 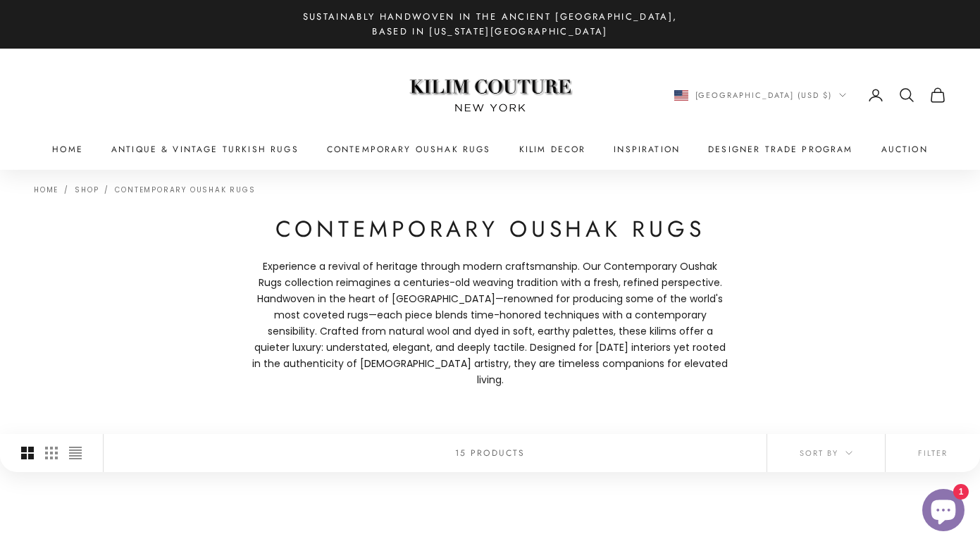 What do you see at coordinates (205, 149) in the screenshot?
I see `a: Antique & Vintage Turkish Rugs` at bounding box center [205, 149].